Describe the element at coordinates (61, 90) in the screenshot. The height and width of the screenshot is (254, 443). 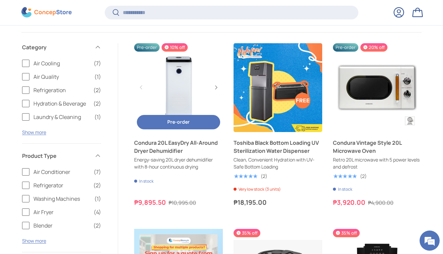
I see `span: Refrigeration` at that location.